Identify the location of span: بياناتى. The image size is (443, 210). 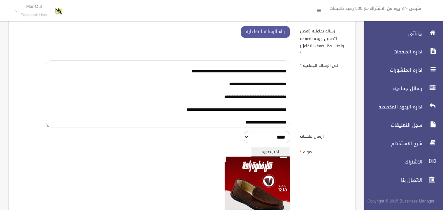
(392, 33).